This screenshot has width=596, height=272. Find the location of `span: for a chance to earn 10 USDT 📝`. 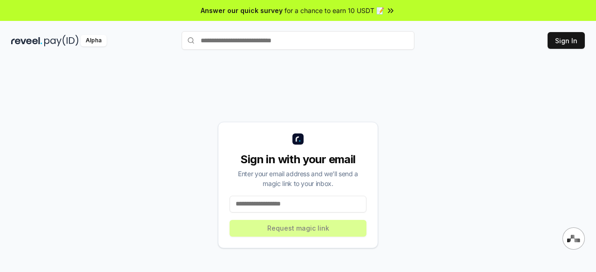

span: for a chance to earn 10 USDT 📝 is located at coordinates (334, 10).